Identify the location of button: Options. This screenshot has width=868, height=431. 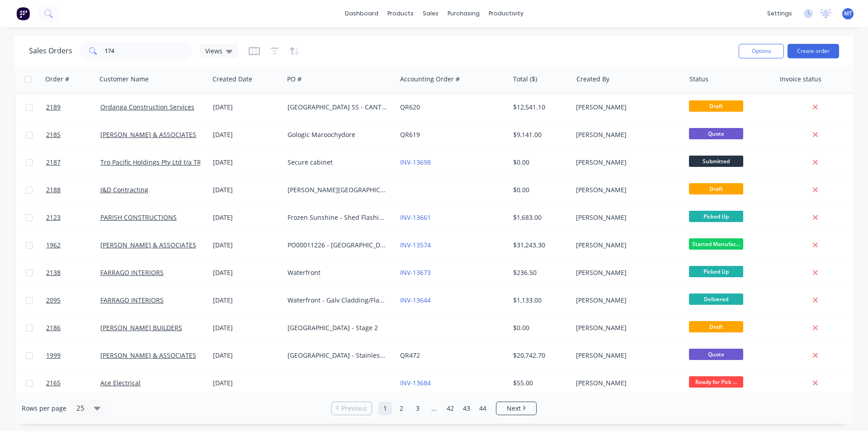
(762, 51).